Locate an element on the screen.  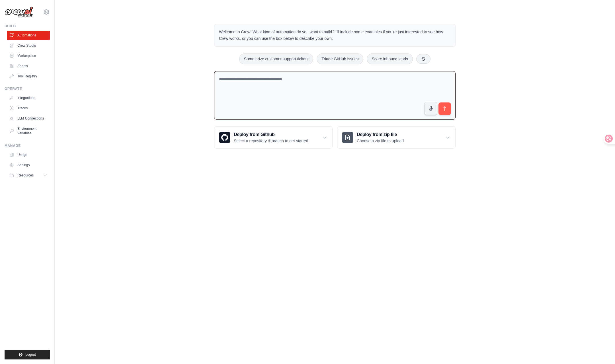
img: Logo is located at coordinates (19, 12).